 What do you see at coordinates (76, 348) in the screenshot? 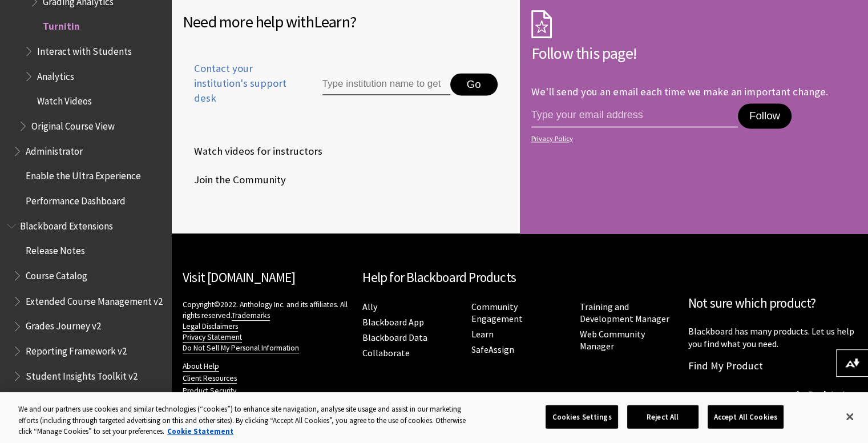
I see `span: Reporting Framework v2` at bounding box center [76, 348].